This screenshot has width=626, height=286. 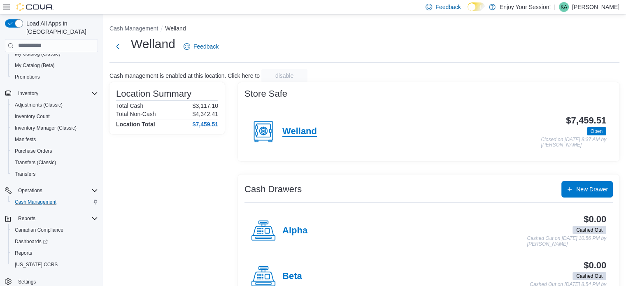 What do you see at coordinates (206, 114) in the screenshot?
I see `p: $4,342.41` at bounding box center [206, 114].